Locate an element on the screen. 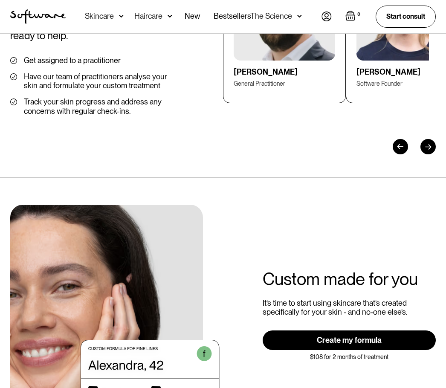  div: 0 is located at coordinates (358, 14).